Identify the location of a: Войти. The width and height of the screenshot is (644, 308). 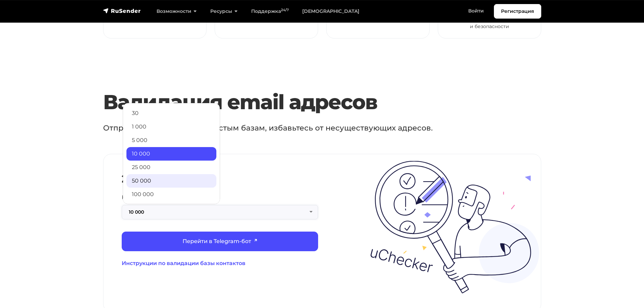
(476, 11).